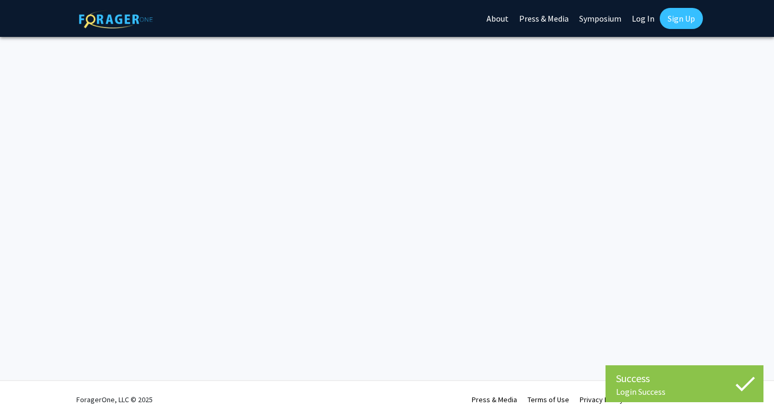  Describe the element at coordinates (114, 399) in the screenshot. I see `div: ForagerOne, LLC © 2025` at that location.